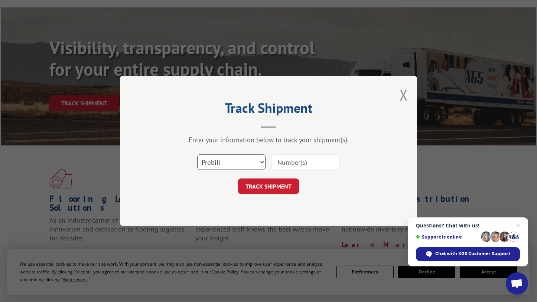 The height and width of the screenshot is (302, 537). Describe the element at coordinates (404, 95) in the screenshot. I see `button: Close modal` at that location.